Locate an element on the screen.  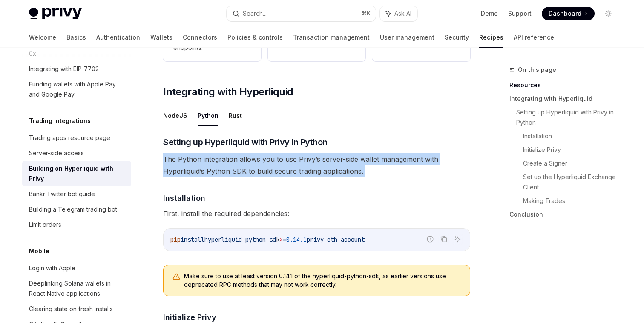
a: Initialize Privy is located at coordinates (573, 150).